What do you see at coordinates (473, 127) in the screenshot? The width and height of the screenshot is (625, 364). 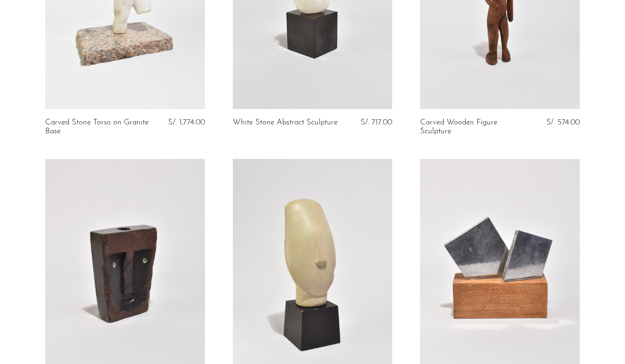 I see `a: Carved Wooden Figure Sculpture` at bounding box center [473, 127].